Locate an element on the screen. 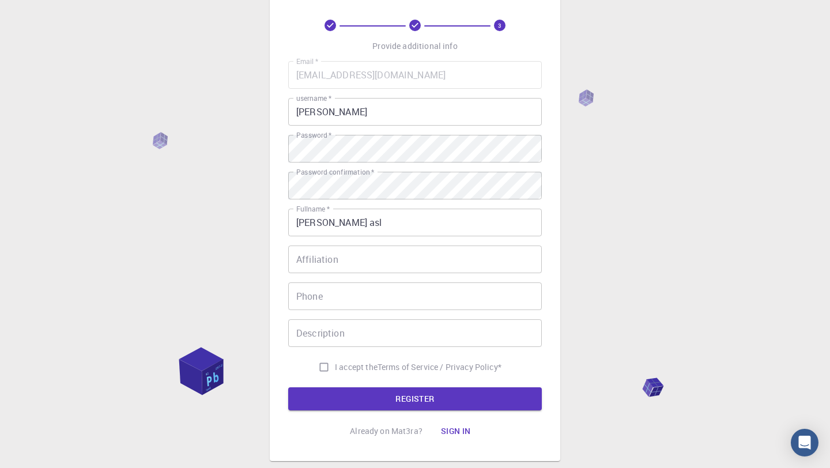 Image resolution: width=830 pixels, height=468 pixels. button: Sign in is located at coordinates (456, 431).